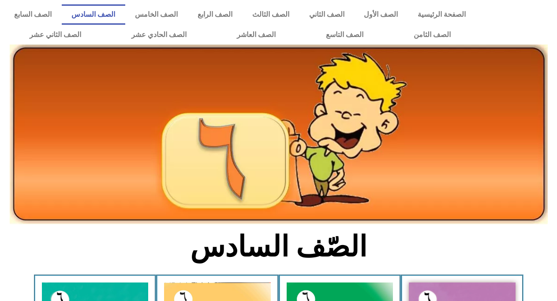 The width and height of the screenshot is (557, 301). Describe the element at coordinates (215, 15) in the screenshot. I see `a: الصف الرابع` at that location.